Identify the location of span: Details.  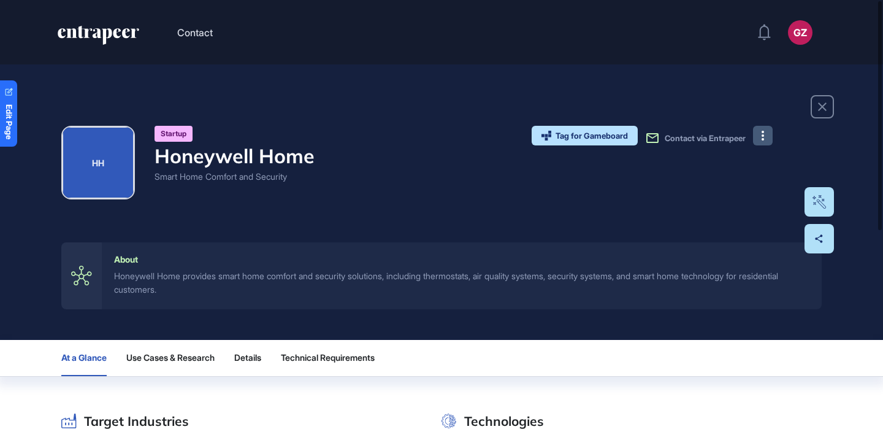
(248, 358).